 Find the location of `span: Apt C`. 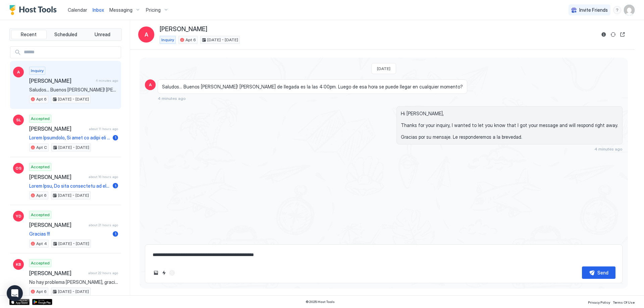

span: Apt C is located at coordinates (42, 147).